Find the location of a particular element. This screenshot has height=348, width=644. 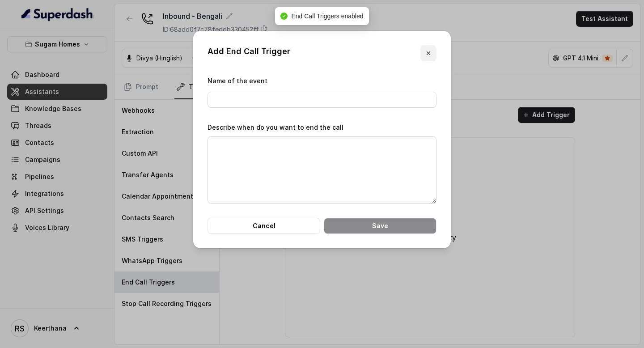

span: check-circle is located at coordinates (284, 16).